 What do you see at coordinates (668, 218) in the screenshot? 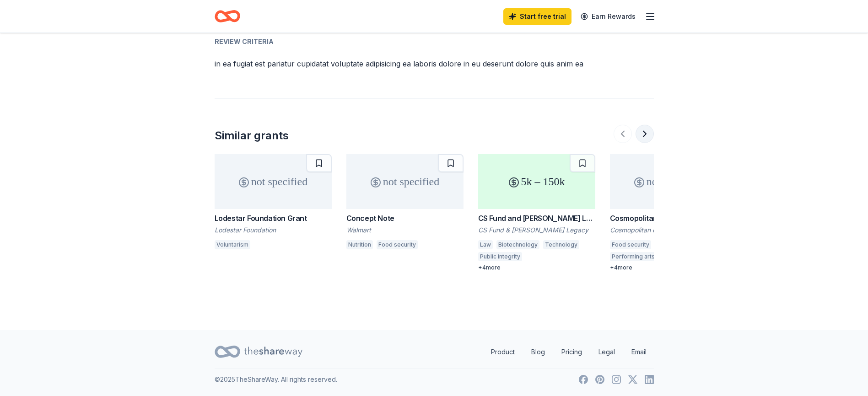
I see `div: Cosmopolitan of Las Vegas Charitable Donations` at bounding box center [668, 218].